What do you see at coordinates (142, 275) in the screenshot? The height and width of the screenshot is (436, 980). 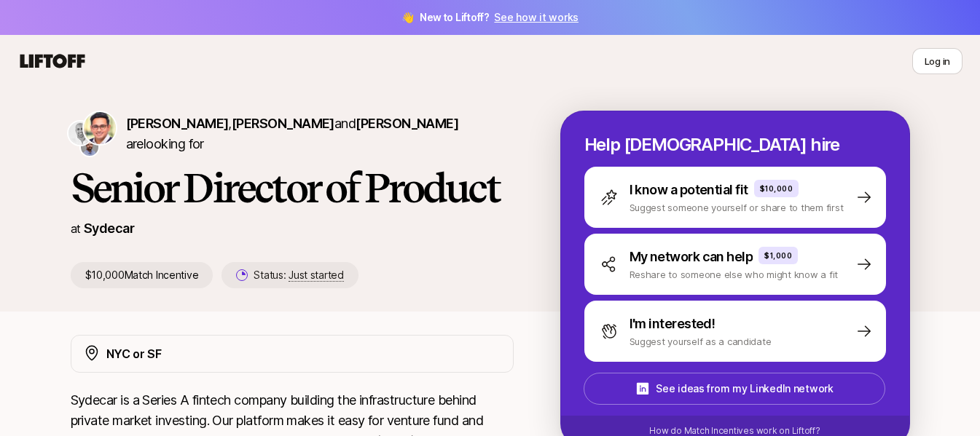 I see `p: $10,000 Match Incentive` at bounding box center [142, 275].